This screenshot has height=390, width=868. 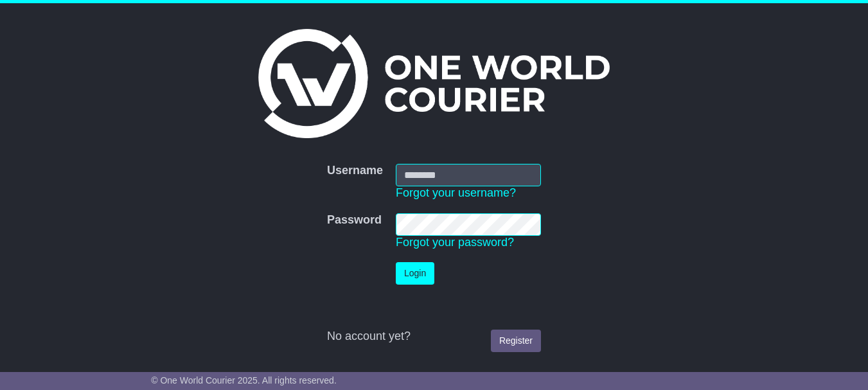 I want to click on img: One World, so click(x=434, y=84).